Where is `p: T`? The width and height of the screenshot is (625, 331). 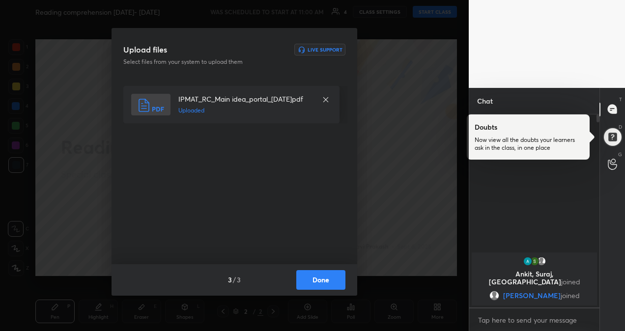 p: T is located at coordinates (620, 99).